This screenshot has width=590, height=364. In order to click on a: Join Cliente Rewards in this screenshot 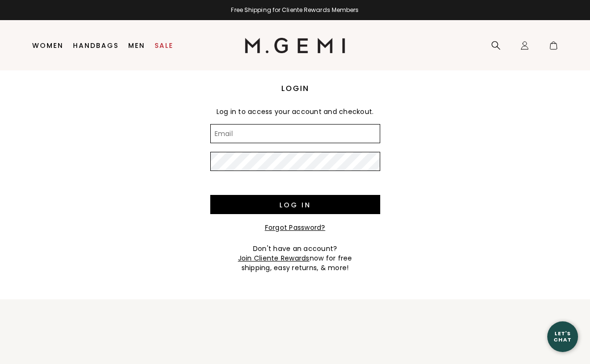, I will do `click(274, 258)`.